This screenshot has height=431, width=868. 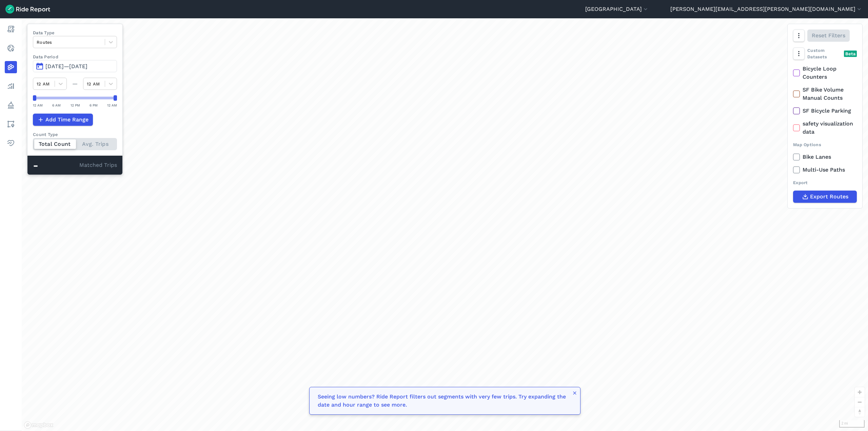 What do you see at coordinates (11, 68) in the screenshot?
I see `a: Heatmaps` at bounding box center [11, 68].